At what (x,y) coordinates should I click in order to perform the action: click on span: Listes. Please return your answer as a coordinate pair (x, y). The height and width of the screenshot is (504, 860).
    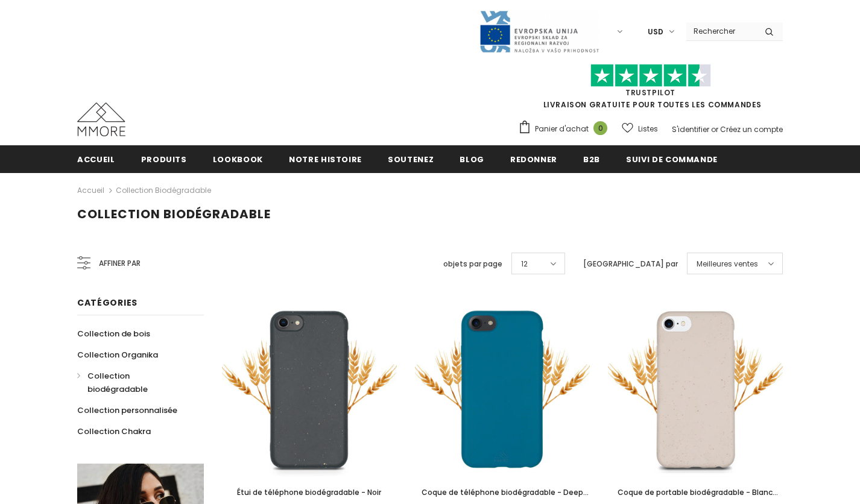
    Looking at the image, I should click on (647, 129).